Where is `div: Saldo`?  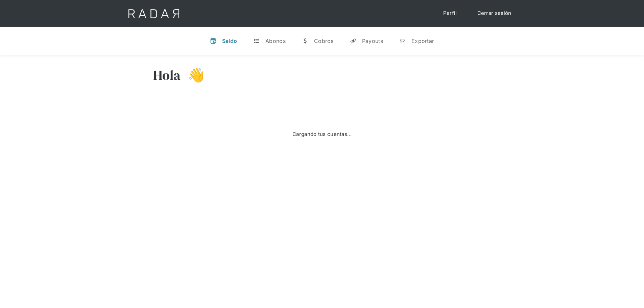
div: Saldo is located at coordinates (229, 41).